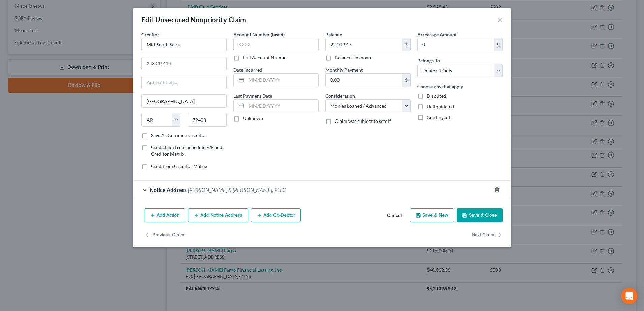  Describe the element at coordinates (276, 215) in the screenshot. I see `button: Add Co-Debtor` at that location.